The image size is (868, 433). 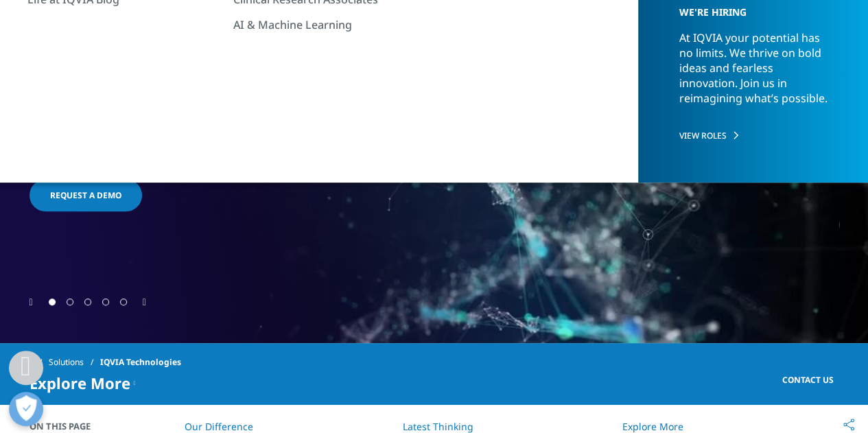 I want to click on span: Go to slide 3, so click(x=88, y=302).